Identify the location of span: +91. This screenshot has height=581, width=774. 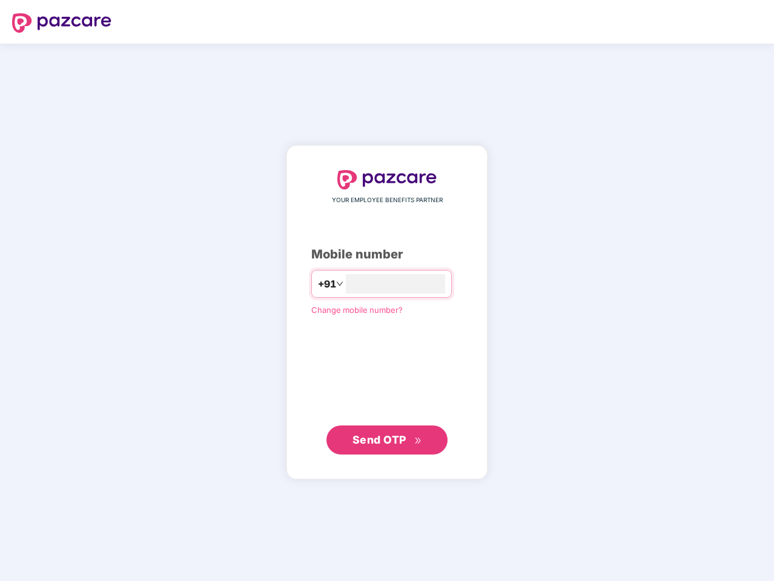
(327, 284).